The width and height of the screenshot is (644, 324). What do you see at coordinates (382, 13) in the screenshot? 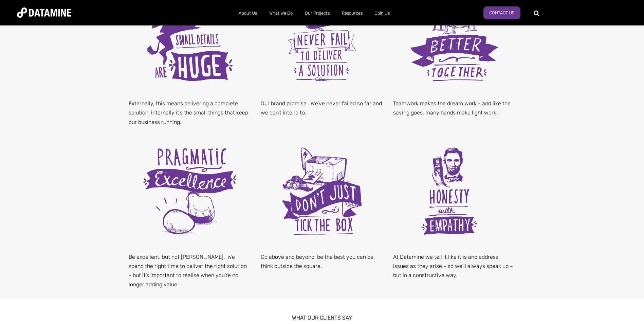
I see `a: Join Us` at bounding box center [382, 13].